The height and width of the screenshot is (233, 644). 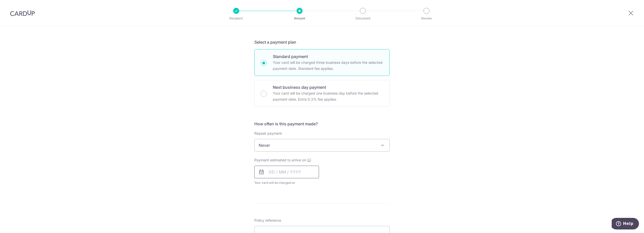 What do you see at coordinates (426, 19) in the screenshot?
I see `p: Review` at bounding box center [426, 19].